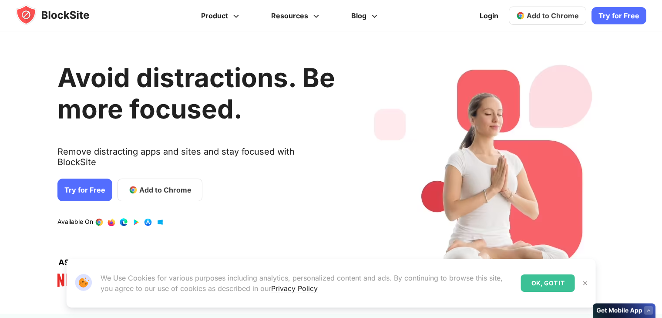 The image size is (662, 318). I want to click on a: Privacy Policy, so click(294, 288).